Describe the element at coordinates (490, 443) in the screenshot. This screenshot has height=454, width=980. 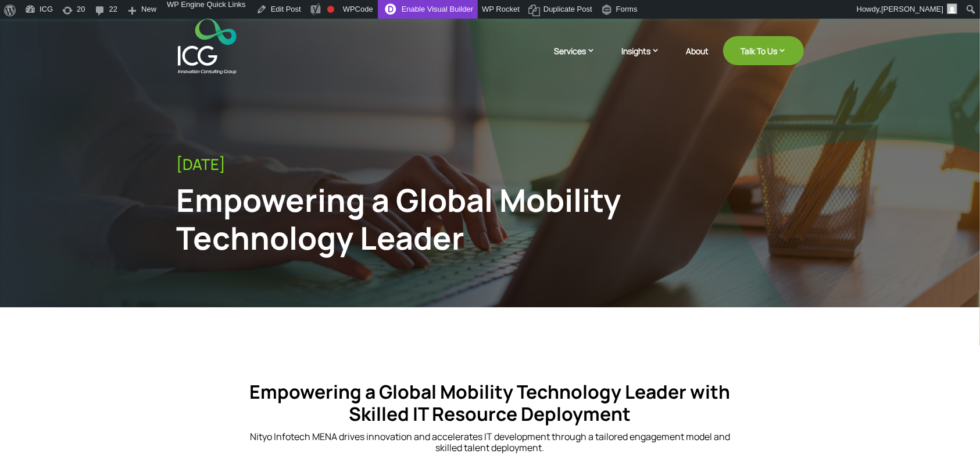
I see `p: Nityo Infotech MENA drives innovation and accelerates IT development through a tailored engagemen...` at that location.